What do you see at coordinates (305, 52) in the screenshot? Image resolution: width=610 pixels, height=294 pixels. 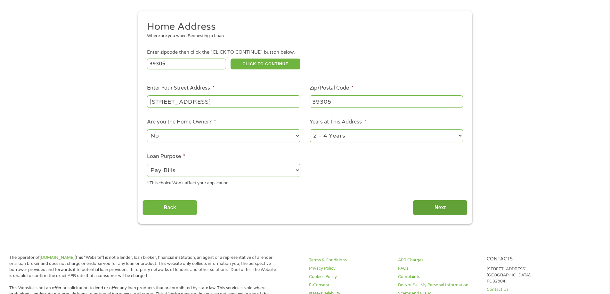 I see `div: Enter zipcode then click the "CLICK TO CONTINUE" button below.` at bounding box center [305, 52].